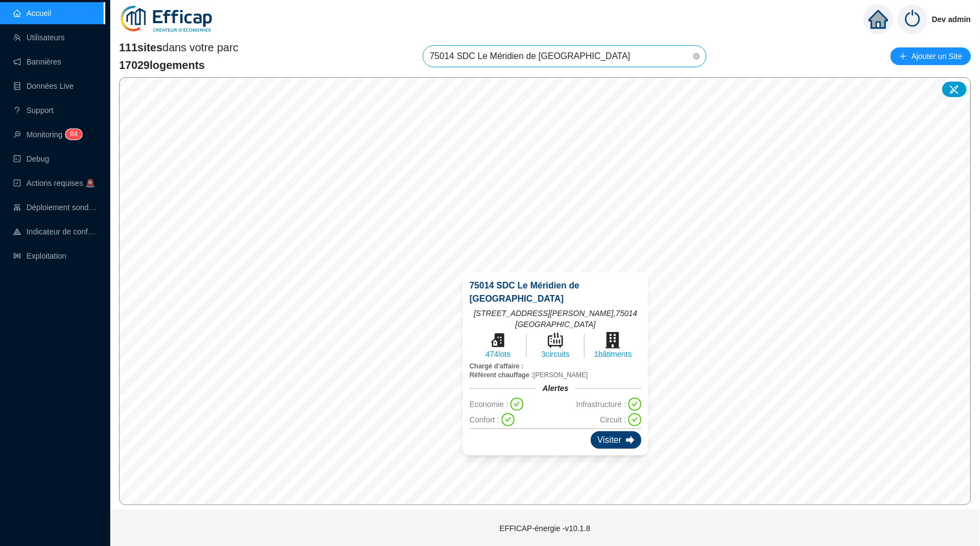  I want to click on span: Economie :, so click(489, 404).